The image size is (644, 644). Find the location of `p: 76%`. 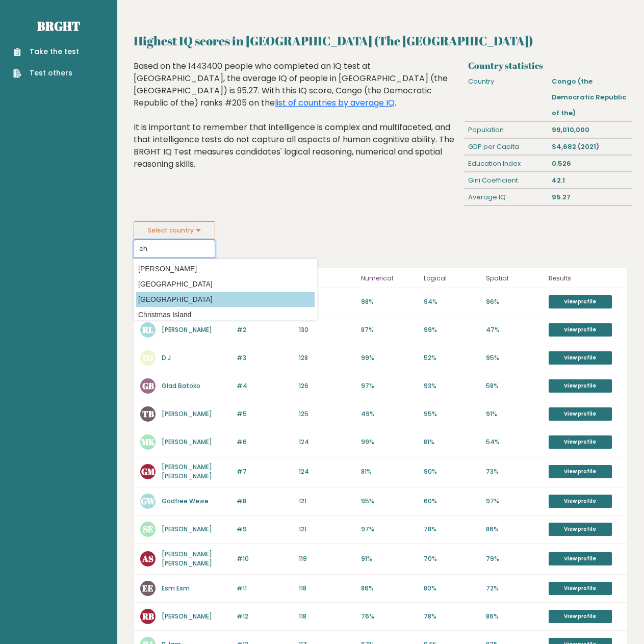

p: 76% is located at coordinates (389, 617).